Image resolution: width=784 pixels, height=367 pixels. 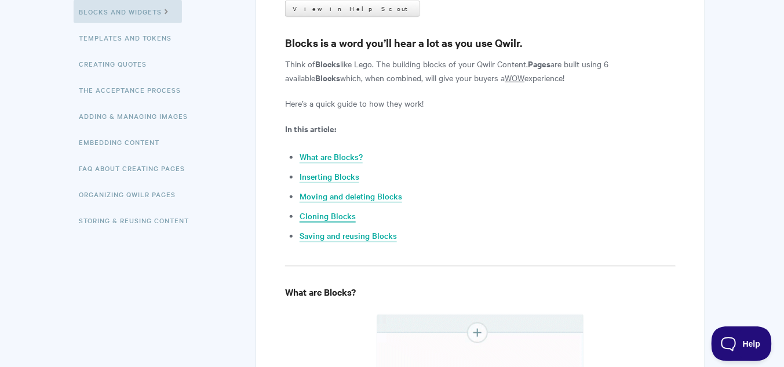 What do you see at coordinates (137, 168) in the screenshot?
I see `a: FAQ About Creating Pages` at bounding box center [137, 168].